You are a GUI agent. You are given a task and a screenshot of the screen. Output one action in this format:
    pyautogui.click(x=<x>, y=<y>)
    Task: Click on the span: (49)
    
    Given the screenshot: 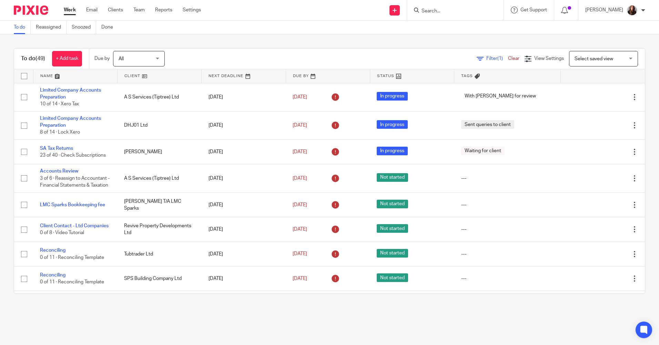 What is the action you would take?
    pyautogui.click(x=40, y=59)
    